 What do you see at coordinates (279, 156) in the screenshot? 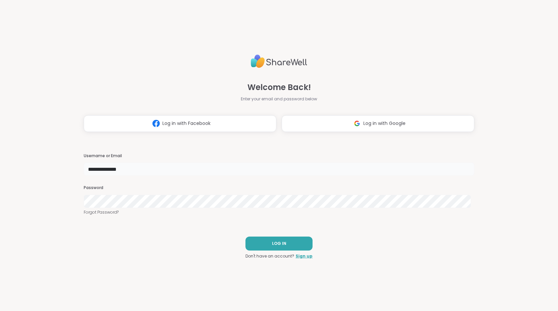
I see `h3: Username or Email` at bounding box center [279, 156].